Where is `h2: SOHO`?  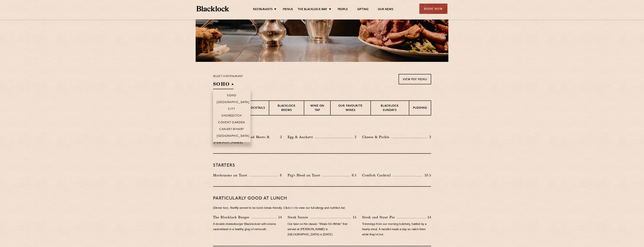 h2: SOHO is located at coordinates (223, 85).